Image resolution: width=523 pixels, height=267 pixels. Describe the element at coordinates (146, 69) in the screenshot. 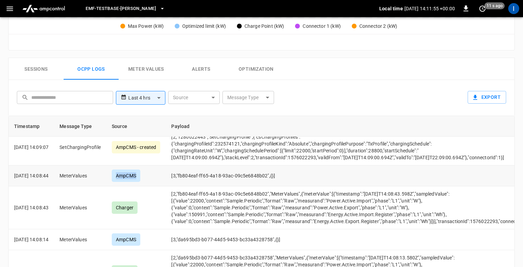

I see `button: Meter Values` at that location.